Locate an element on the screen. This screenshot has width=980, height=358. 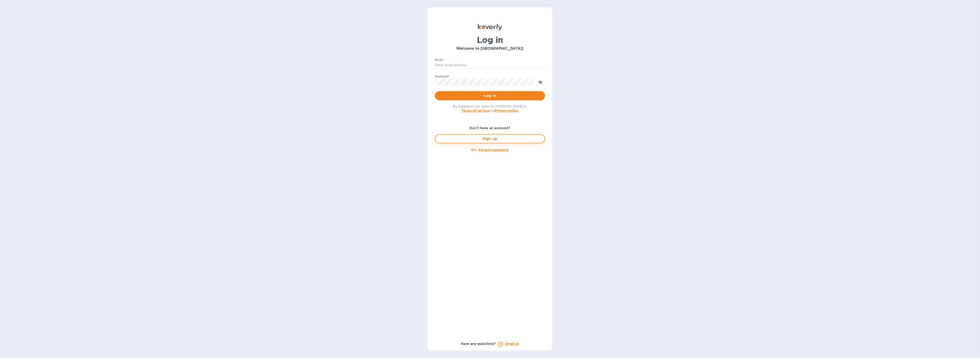
b: Terms of service is located at coordinates (475, 111).